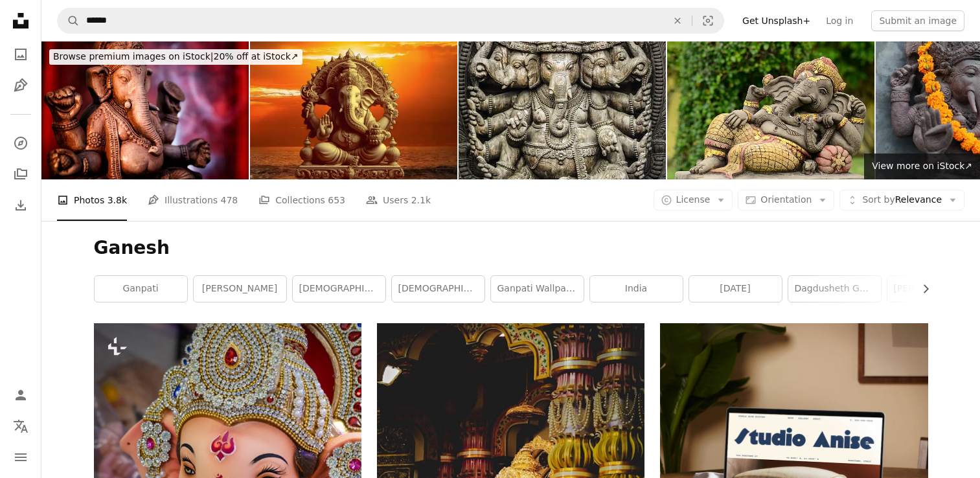 The image size is (980, 478). I want to click on span: License, so click(693, 199).